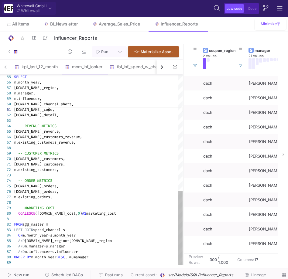 The image size is (288, 279). Describe the element at coordinates (144, 275) in the screenshot. I see `span: Current asset:` at that location.